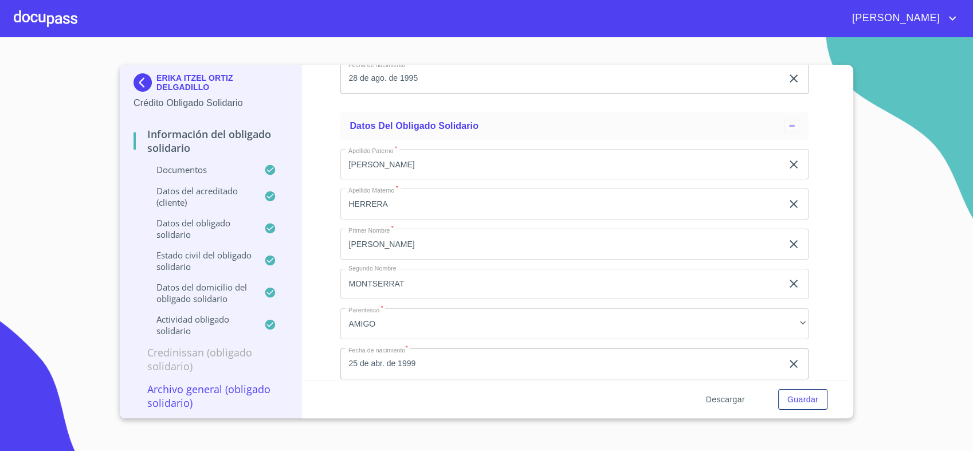  What do you see at coordinates (199, 261) in the screenshot?
I see `p: Estado civil del obligado solidario` at bounding box center [199, 261].